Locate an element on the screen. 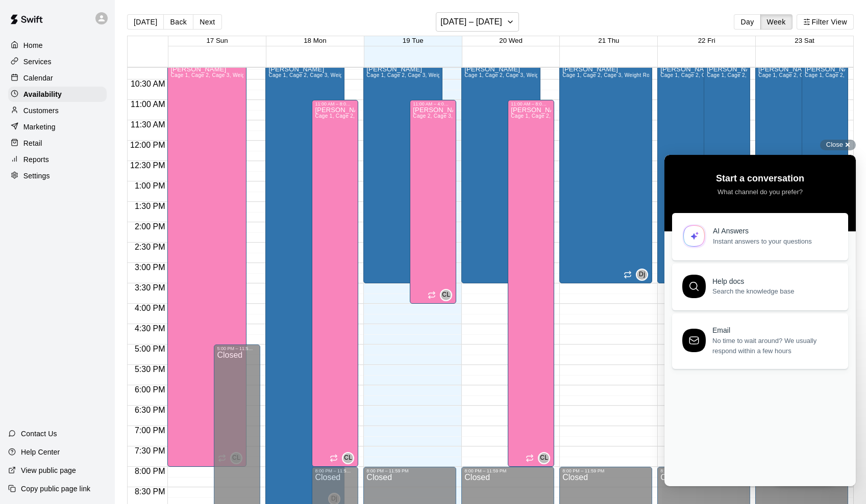  p: Calendar is located at coordinates (38, 78).